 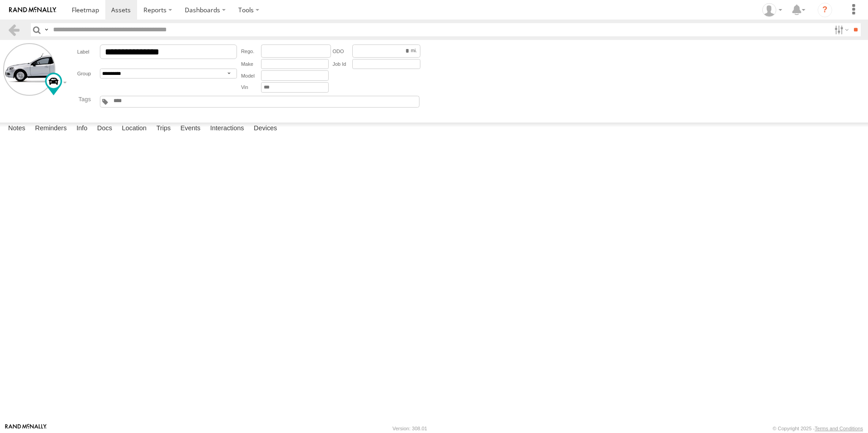 I want to click on label: Notes, so click(x=17, y=129).